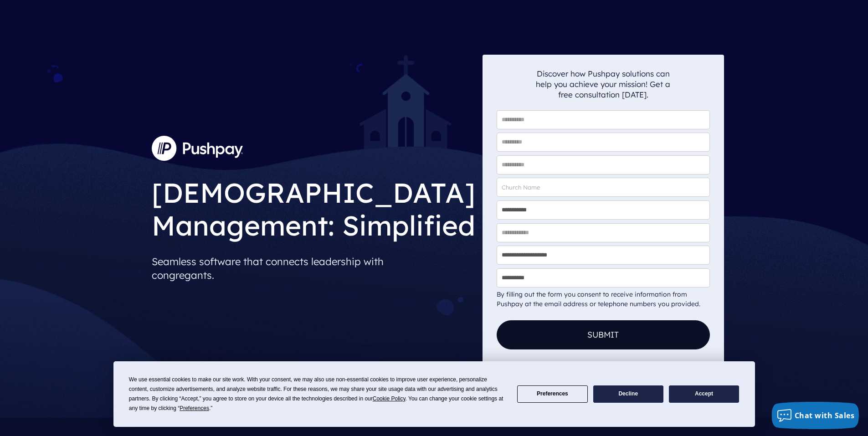 The height and width of the screenshot is (436, 868). What do you see at coordinates (552, 394) in the screenshot?
I see `button: Preferences` at bounding box center [552, 394].